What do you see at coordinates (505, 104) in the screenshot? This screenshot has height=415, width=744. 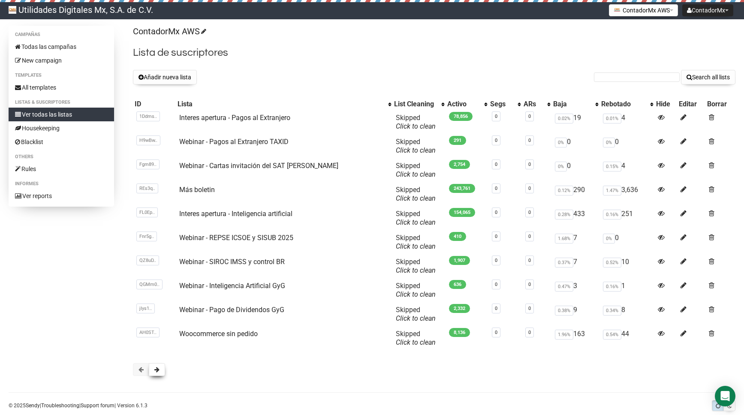 I see `th: Segs: No sort applied, activate to apply an ascending sort` at bounding box center [505, 104].